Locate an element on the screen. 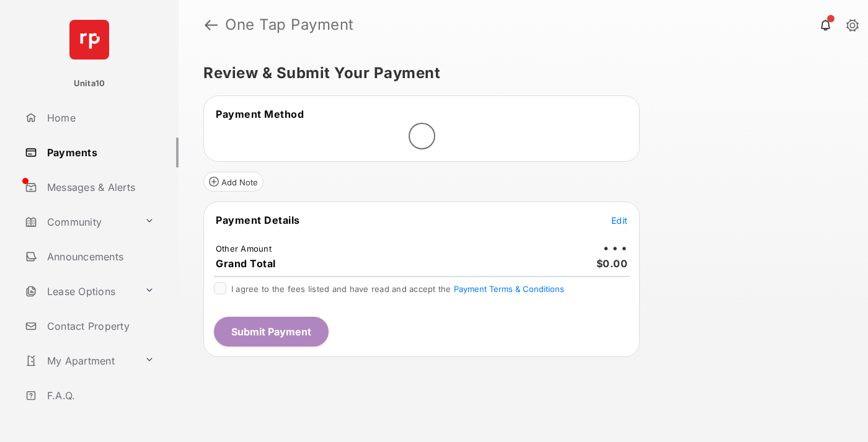  span: $0.00 is located at coordinates (612, 264).